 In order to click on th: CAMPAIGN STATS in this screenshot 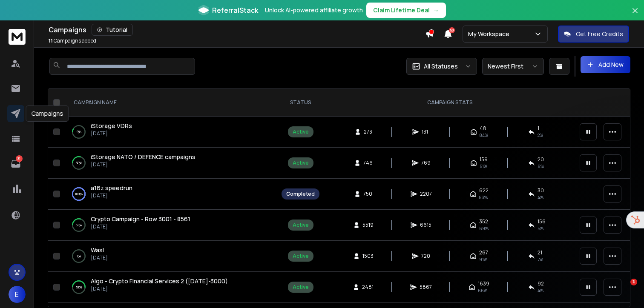, I will do `click(449, 103)`.